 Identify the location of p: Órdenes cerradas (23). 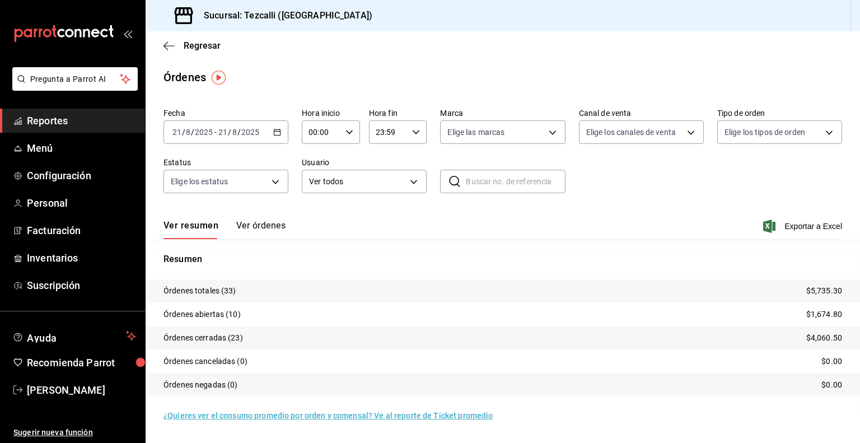
(203, 337).